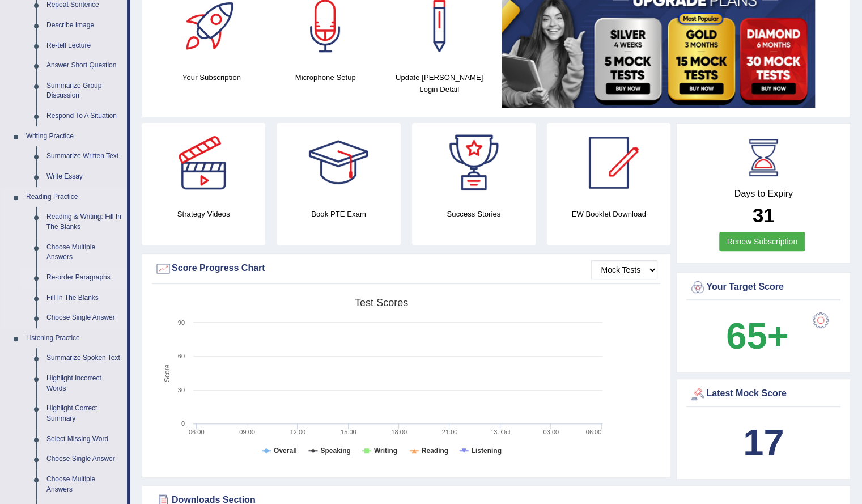 The width and height of the screenshot is (862, 504). Describe the element at coordinates (486, 451) in the screenshot. I see `tspan: Listening` at that location.